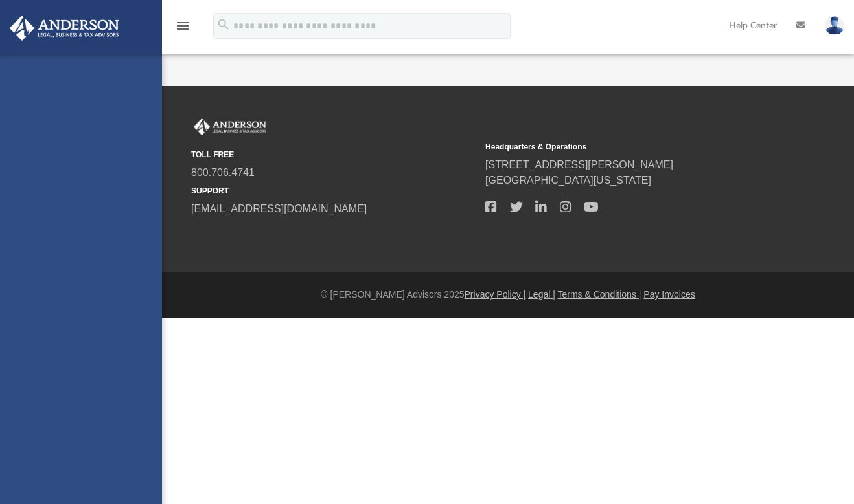 This screenshot has width=854, height=504. Describe the element at coordinates (333, 155) in the screenshot. I see `small: TOLL FREE` at that location.